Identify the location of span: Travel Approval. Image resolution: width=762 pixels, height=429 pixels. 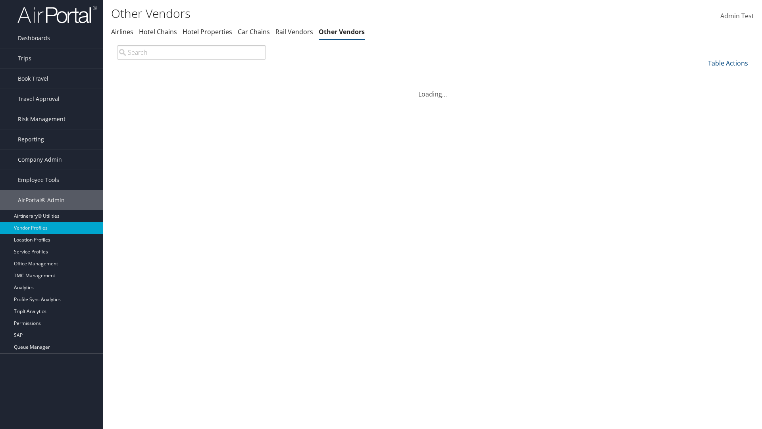
(38, 99).